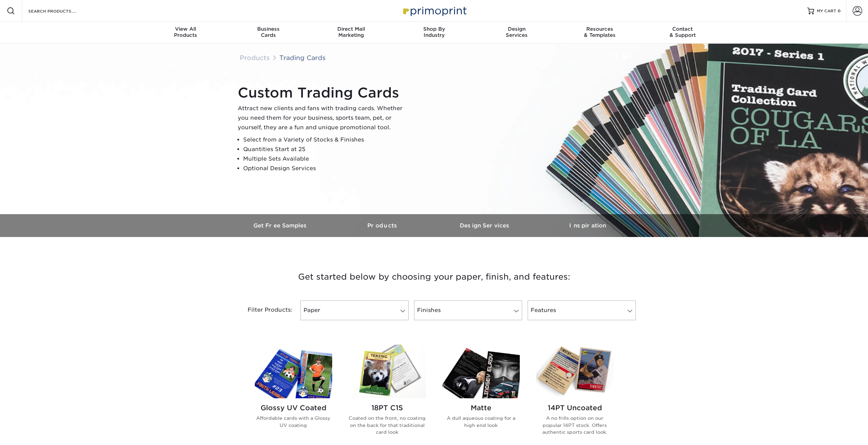  I want to click on a: Design Services, so click(485, 226).